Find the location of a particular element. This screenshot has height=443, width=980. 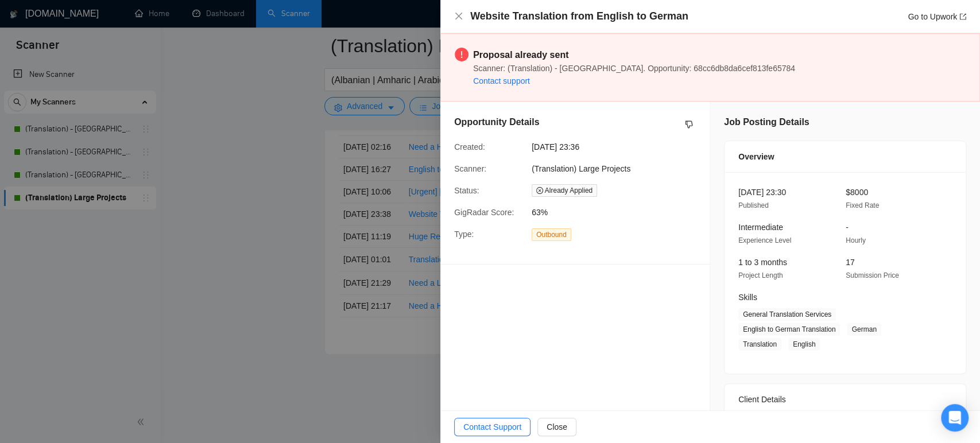

h5: Opportunity Details is located at coordinates (497, 122).